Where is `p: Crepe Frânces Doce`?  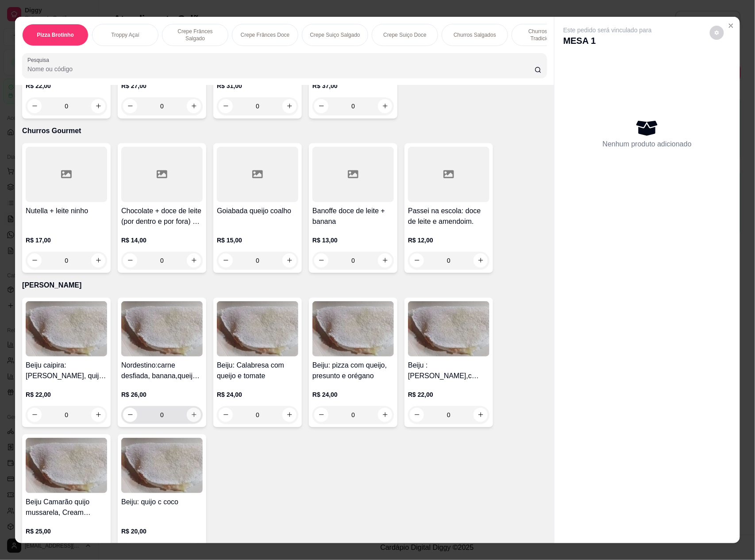
p: Crepe Frânces Doce is located at coordinates (265, 35).